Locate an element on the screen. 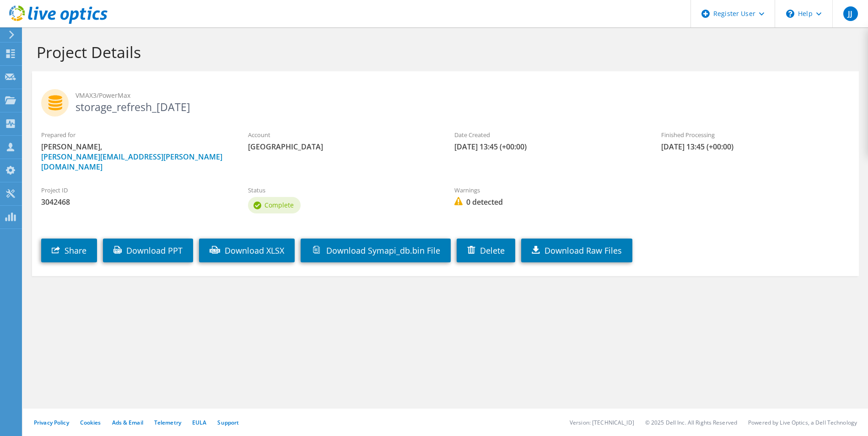  a: Download Symapi_db.bin File is located at coordinates (375, 251).